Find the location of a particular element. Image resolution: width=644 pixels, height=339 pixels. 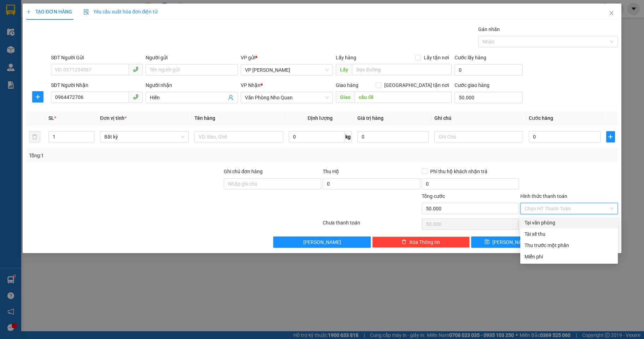

span: Xóa Thông tin is located at coordinates (424, 242).